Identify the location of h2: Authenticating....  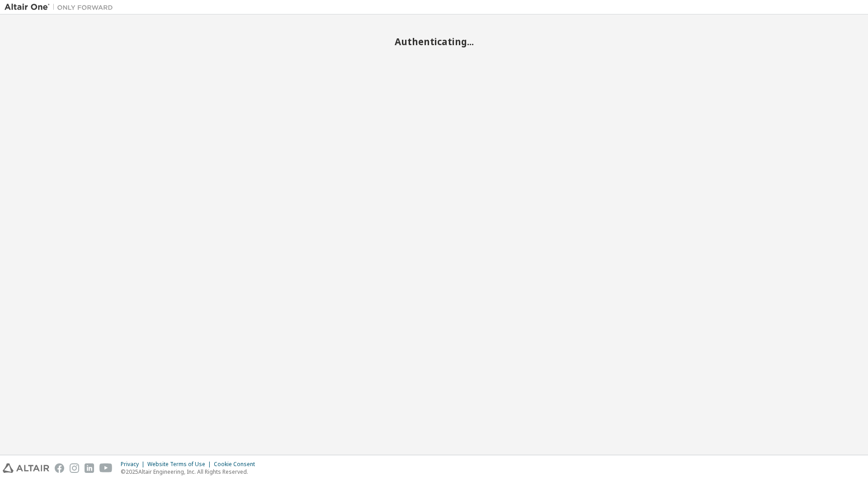
(434, 42).